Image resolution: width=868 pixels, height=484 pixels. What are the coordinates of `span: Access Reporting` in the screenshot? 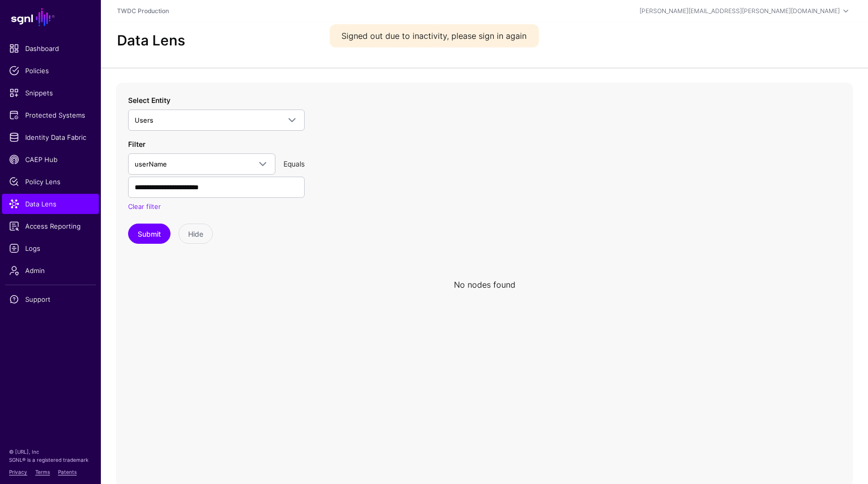 It's located at (50, 226).